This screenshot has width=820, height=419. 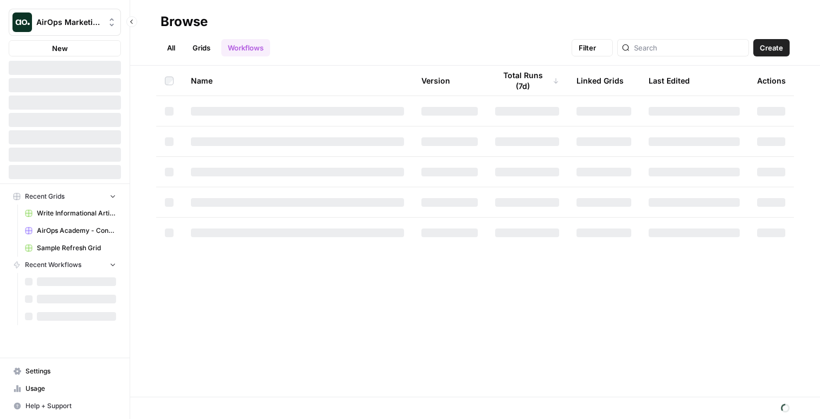 I want to click on span: Filter, so click(x=588, y=48).